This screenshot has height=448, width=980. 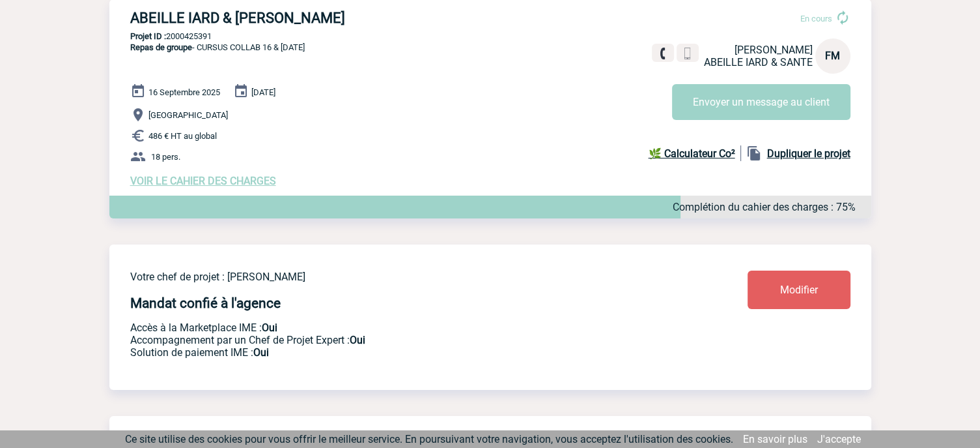 I want to click on p: Accès à la Marketplace IME :, so click(x=401, y=327).